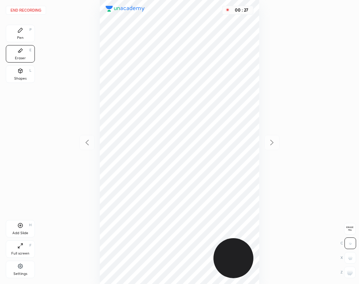 The width and height of the screenshot is (359, 284). I want to click on div: X, so click(349, 258).